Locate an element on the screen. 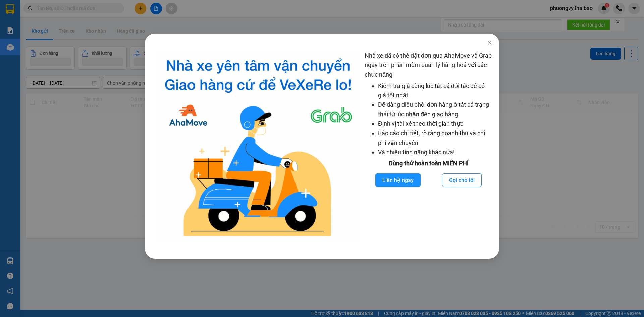  li: Báo cáo chi tiết, rõ ràng doanh thu và chi phí vận chuyển is located at coordinates (435, 138).